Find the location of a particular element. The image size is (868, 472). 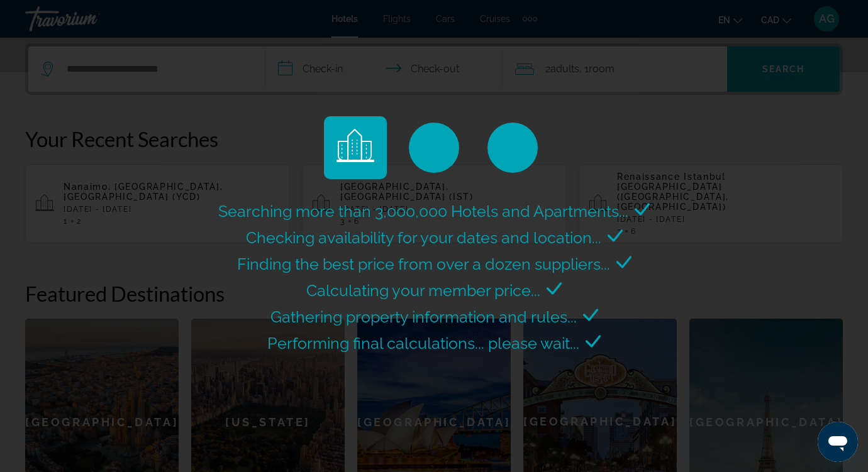

span: Finding the best price from over a dozen suppliers... is located at coordinates (423, 264).